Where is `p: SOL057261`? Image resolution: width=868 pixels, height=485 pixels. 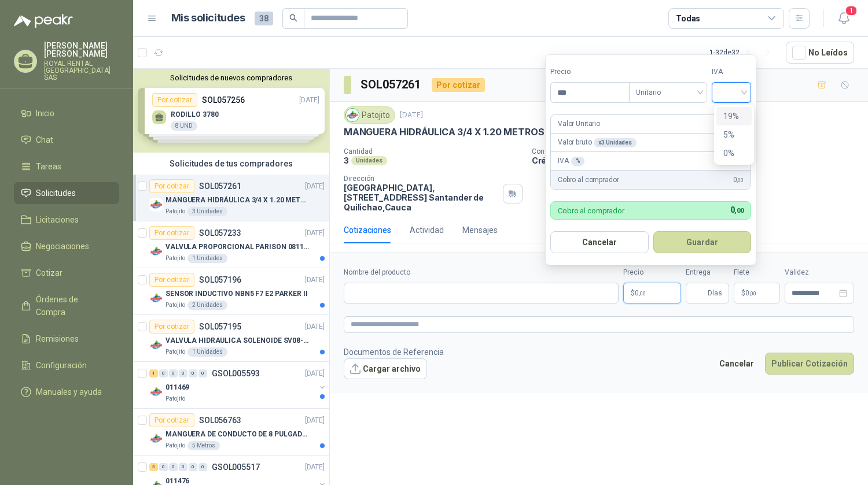
p: SOL057261 is located at coordinates (220, 186).